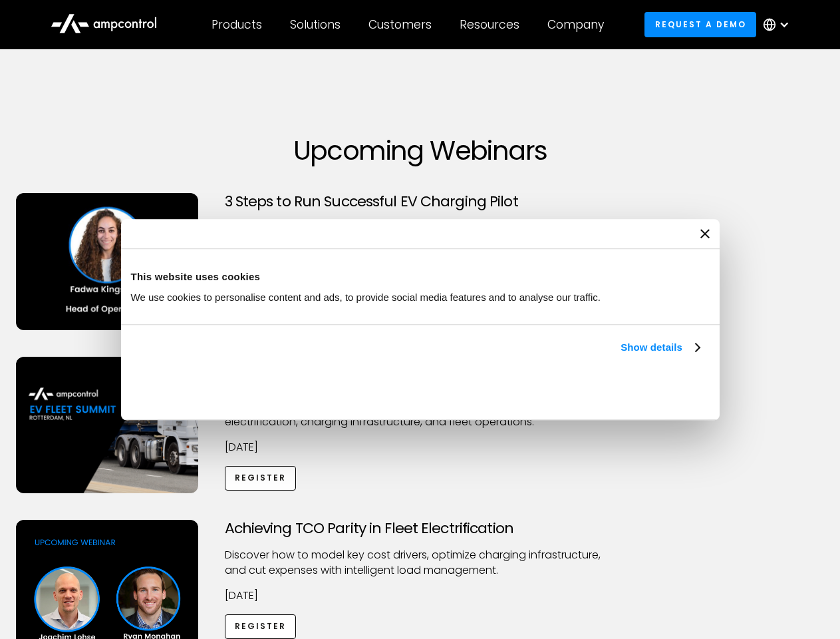 This screenshot has height=639, width=840. I want to click on h3: 3 Steps to Run Successful EV Charging Pilot, so click(420, 202).